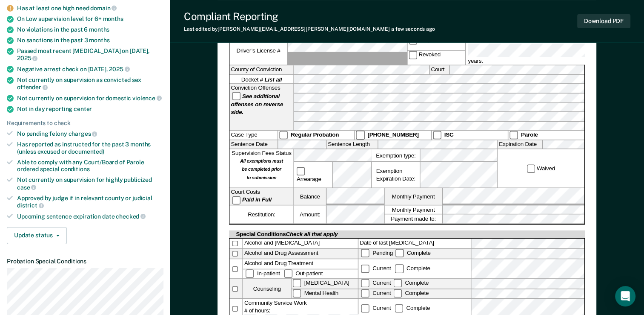 This screenshot has width=644, height=315. Describe the element at coordinates (315, 135) in the screenshot. I see `strong: Regular Probation` at that location.